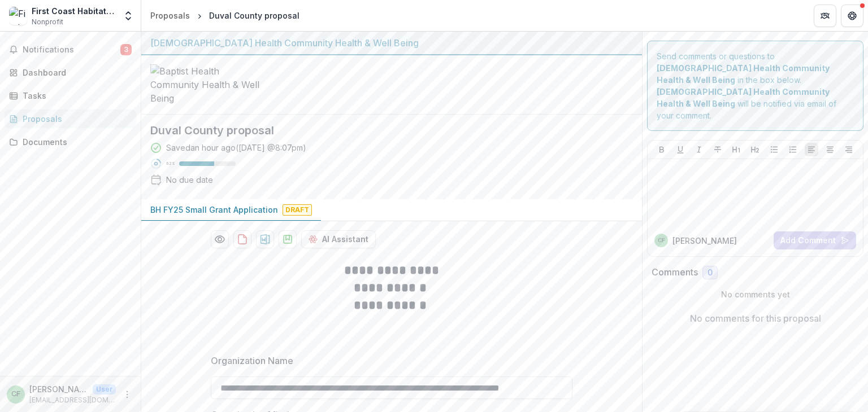  I want to click on button: Strike, so click(718, 150).